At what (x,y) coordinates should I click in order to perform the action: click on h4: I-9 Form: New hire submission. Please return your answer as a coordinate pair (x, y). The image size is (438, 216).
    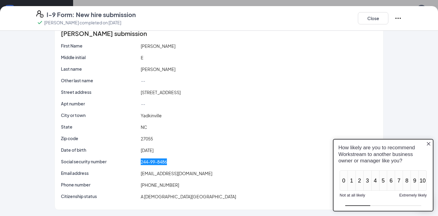
    Looking at the image, I should click on (91, 15).